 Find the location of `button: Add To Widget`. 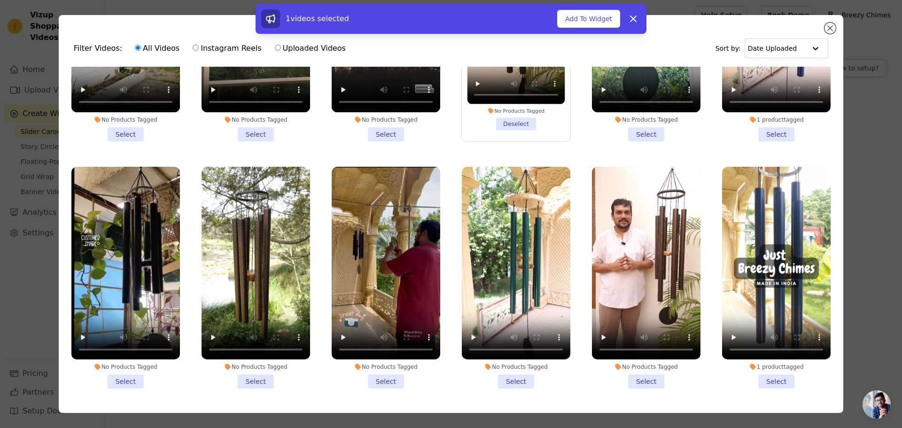

button: Add To Widget is located at coordinates (589, 19).